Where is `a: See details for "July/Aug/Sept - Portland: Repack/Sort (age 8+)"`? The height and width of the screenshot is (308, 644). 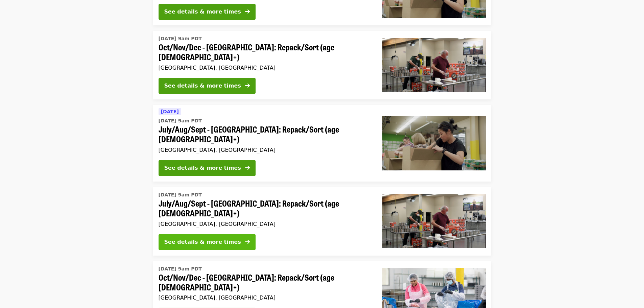 a: See details for "July/Aug/Sept - Portland: Repack/Sort (age 8+)" is located at coordinates (322, 143).